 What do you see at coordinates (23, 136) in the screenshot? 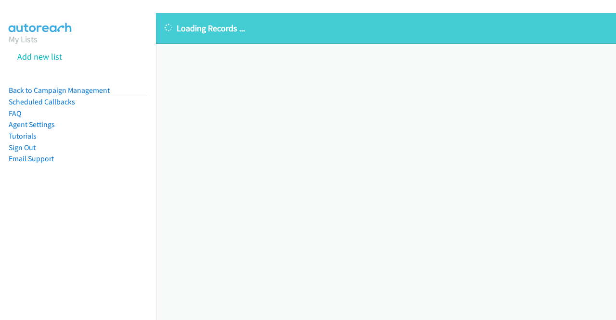
I see `a: Tutorials` at bounding box center [23, 136].